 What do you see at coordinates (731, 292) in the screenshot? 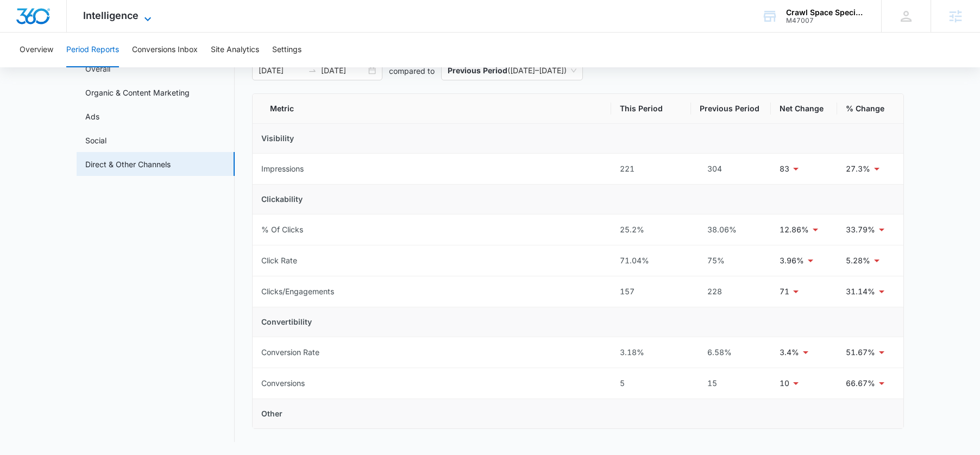
I see `div: 228` at bounding box center [731, 292].